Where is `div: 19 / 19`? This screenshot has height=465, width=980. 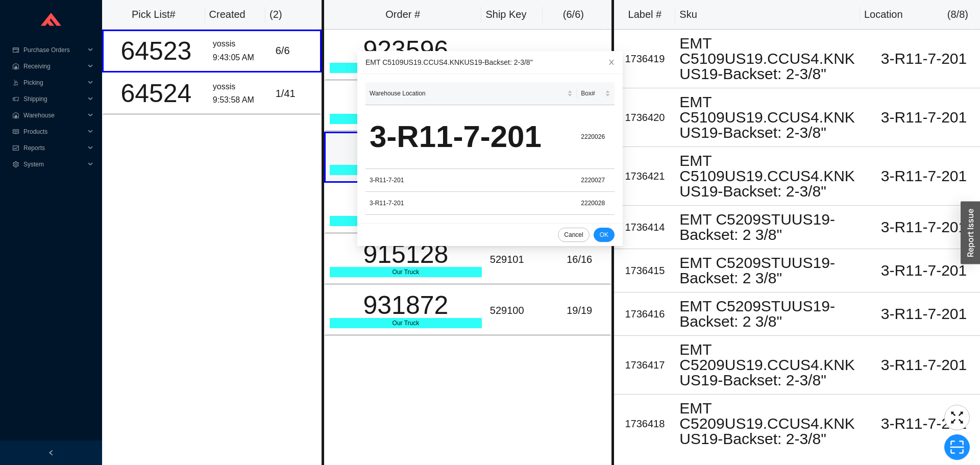
div: 19 / 19 is located at coordinates (579, 310).